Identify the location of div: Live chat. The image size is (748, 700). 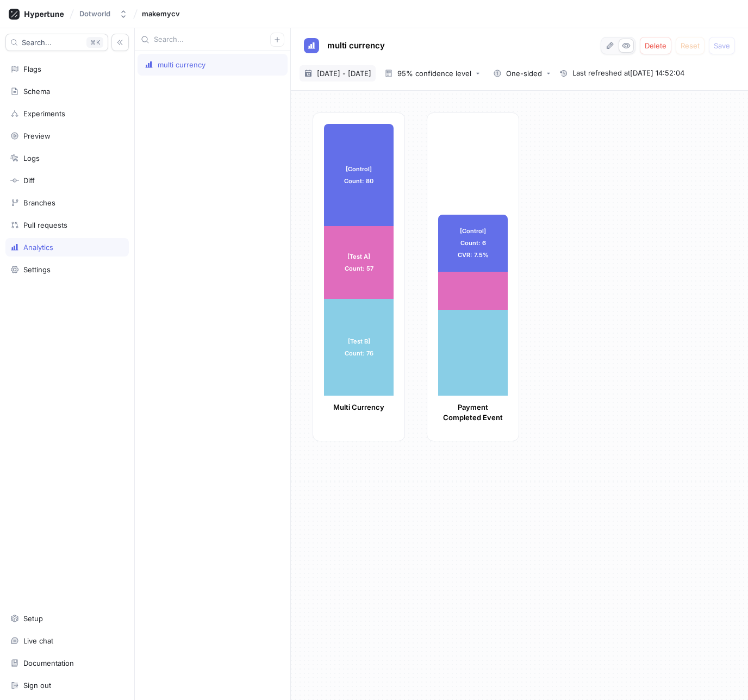
(38, 641).